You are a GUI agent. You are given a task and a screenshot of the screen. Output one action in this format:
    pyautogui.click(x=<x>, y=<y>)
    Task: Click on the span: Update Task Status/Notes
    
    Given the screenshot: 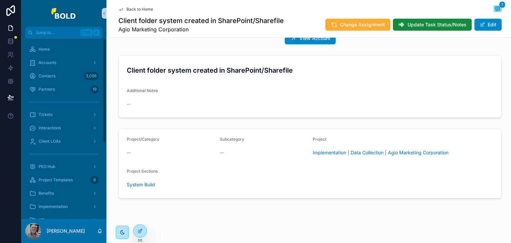 What is the action you would take?
    pyautogui.click(x=437, y=25)
    